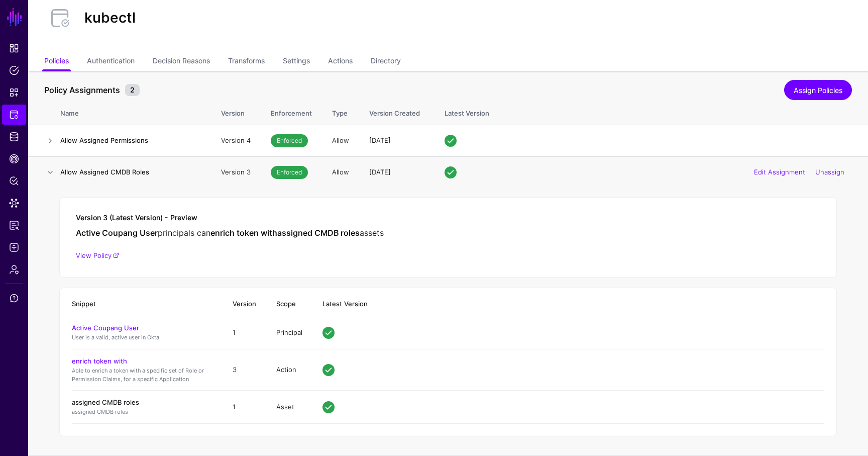 The image size is (868, 456). Describe the element at coordinates (132, 90) in the screenshot. I see `small: 2` at that location.